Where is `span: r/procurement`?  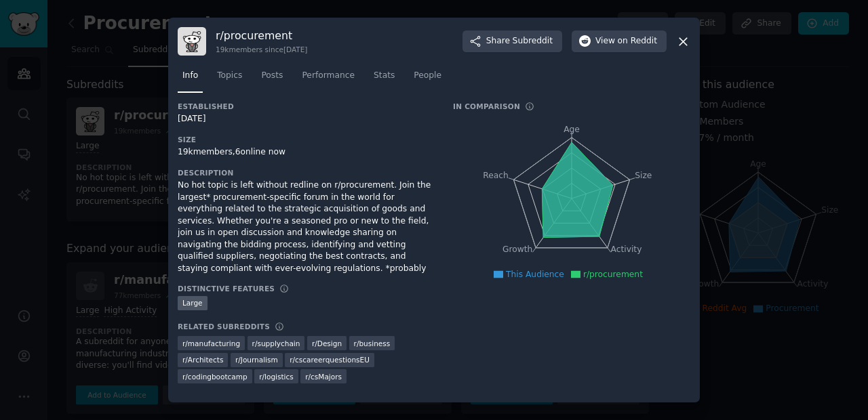
span: r/procurement is located at coordinates (614, 275).